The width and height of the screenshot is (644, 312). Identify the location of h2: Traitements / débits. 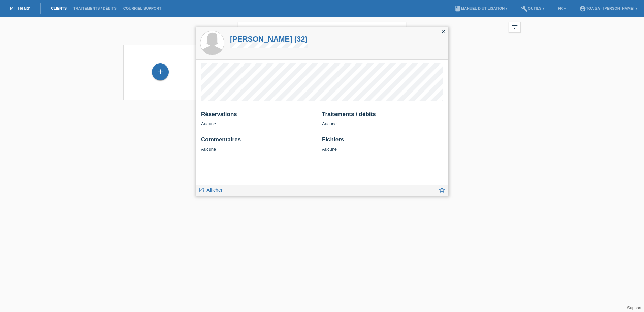
(382, 116).